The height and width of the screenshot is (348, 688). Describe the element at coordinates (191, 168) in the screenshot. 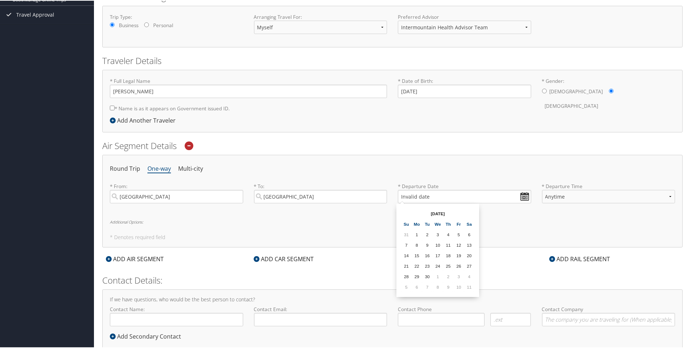

I see `li: Multi-city` at that location.